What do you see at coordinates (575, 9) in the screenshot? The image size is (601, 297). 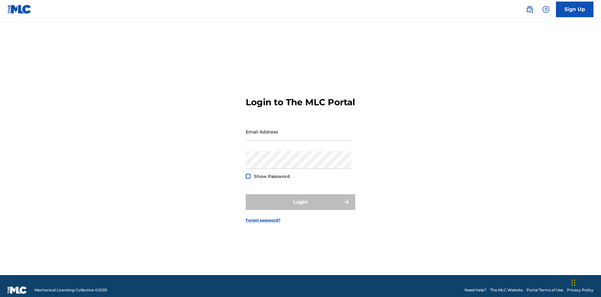 I see `a: Sign Up` at bounding box center [575, 9].